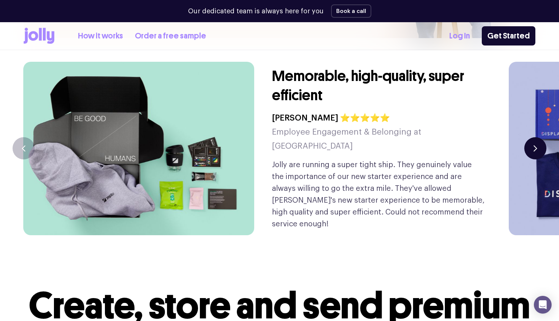 This screenshot has height=321, width=559. I want to click on button: Book a call, so click(351, 11).